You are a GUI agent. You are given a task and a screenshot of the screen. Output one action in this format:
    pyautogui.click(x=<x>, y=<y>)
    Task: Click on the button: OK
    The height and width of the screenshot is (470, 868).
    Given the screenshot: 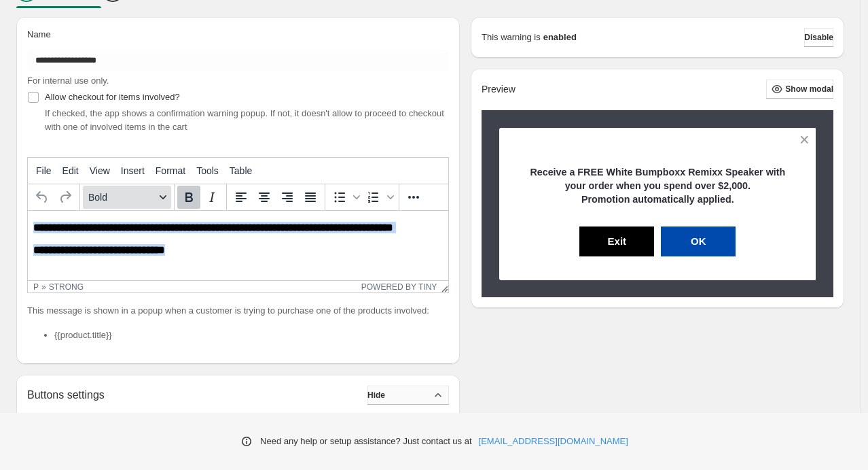 What is the action you would take?
    pyautogui.click(x=698, y=241)
    